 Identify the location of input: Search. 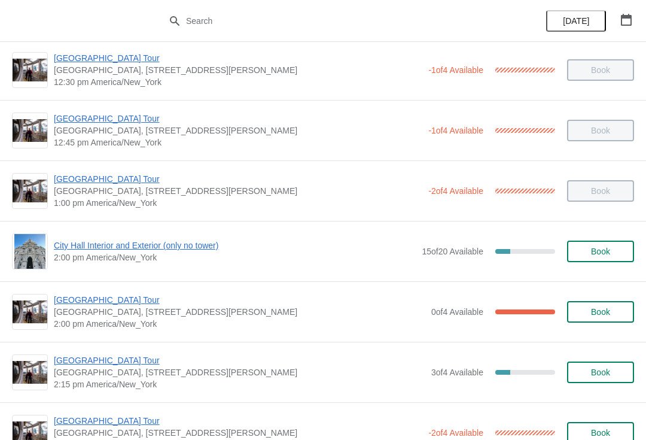
(335, 21).